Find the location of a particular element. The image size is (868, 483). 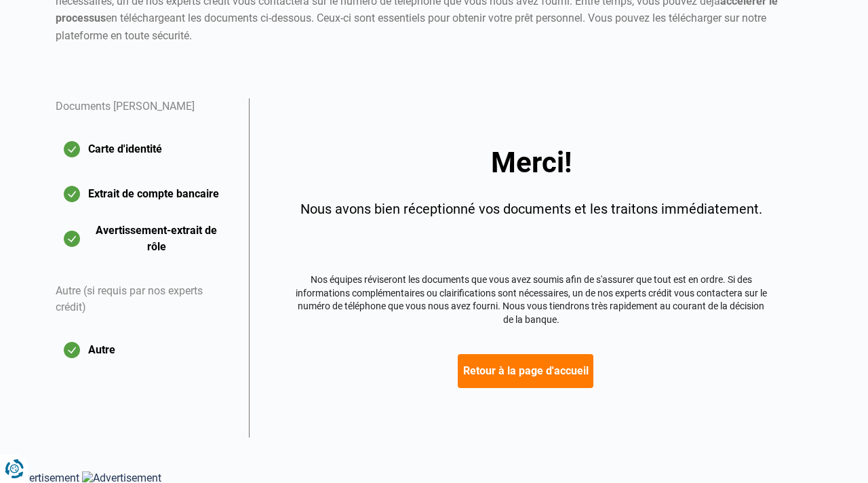

div: Merci! is located at coordinates (531, 163).